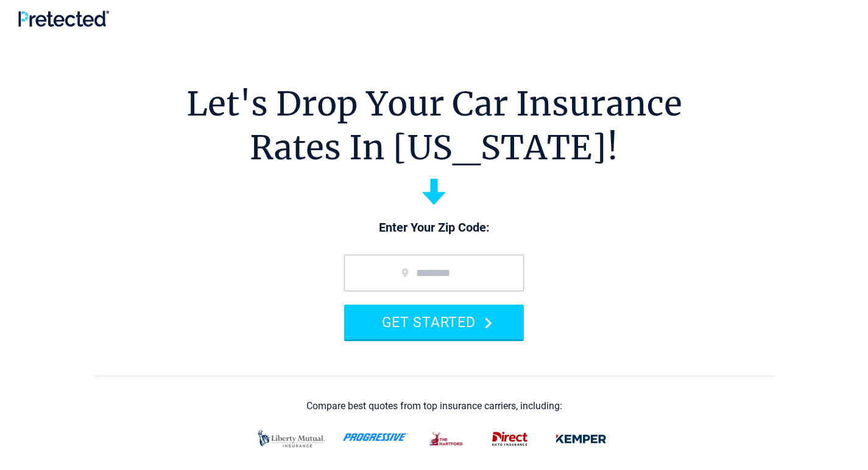 The height and width of the screenshot is (470, 868). I want to click on button: GET STARTED, so click(434, 322).